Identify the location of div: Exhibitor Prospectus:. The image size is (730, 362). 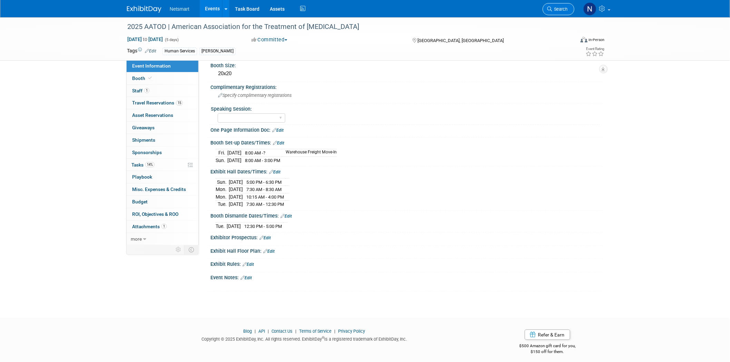
(407, 237).